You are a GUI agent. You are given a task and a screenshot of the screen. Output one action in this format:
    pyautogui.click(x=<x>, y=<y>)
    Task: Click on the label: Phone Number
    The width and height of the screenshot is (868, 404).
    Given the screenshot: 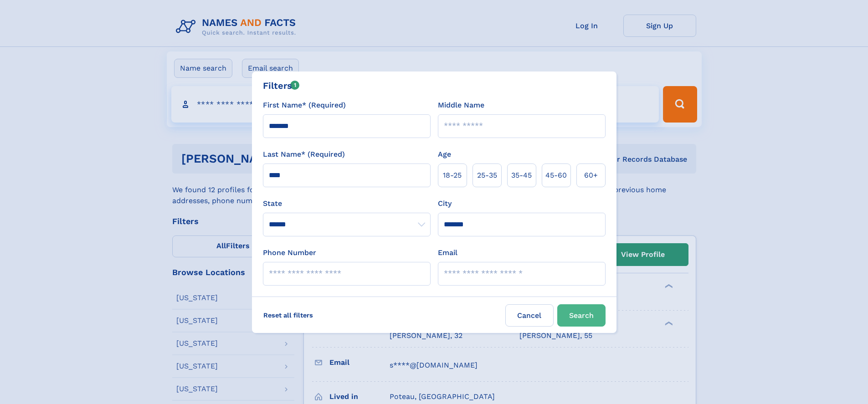 What is the action you would take?
    pyautogui.click(x=289, y=253)
    